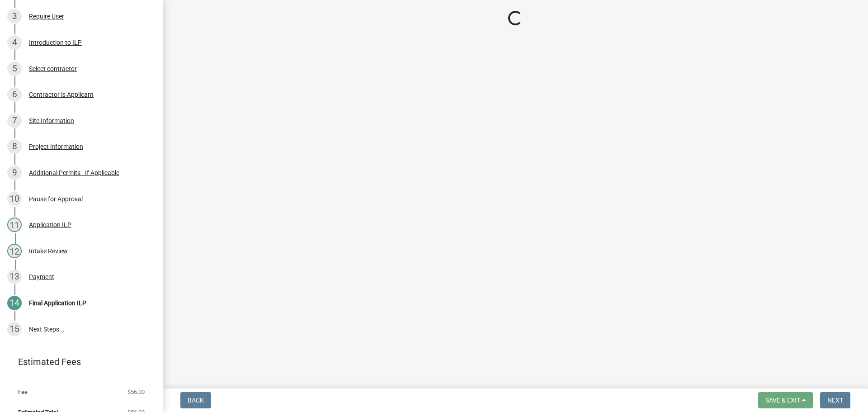  I want to click on a: Estimated Fees, so click(78, 362).